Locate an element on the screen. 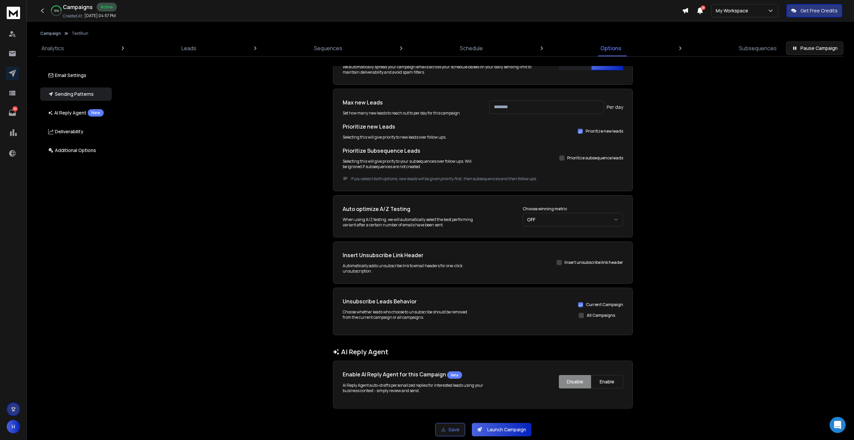 The height and width of the screenshot is (440, 854). p: Get Free Credits is located at coordinates (819, 11).